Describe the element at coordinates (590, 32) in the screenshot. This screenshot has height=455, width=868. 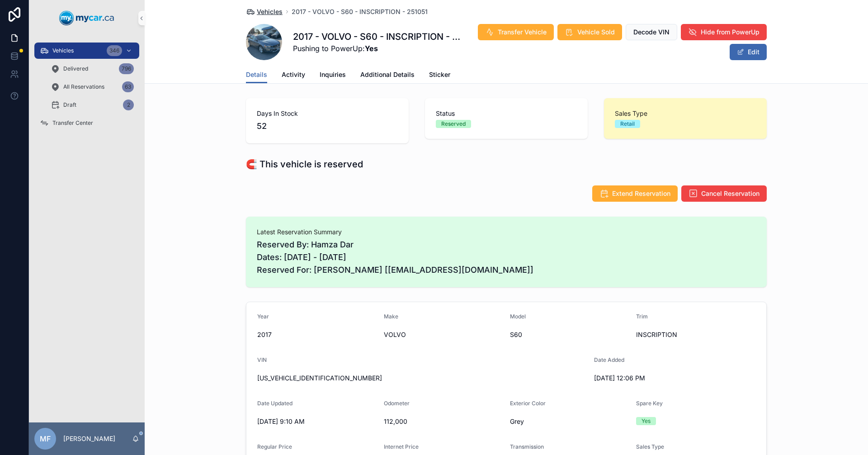
I see `button: Vehicle Sold` at that location.